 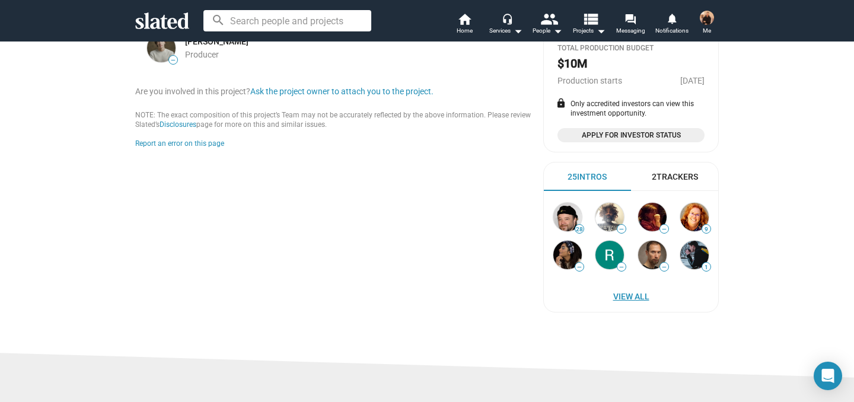 What do you see at coordinates (464, 31) in the screenshot?
I see `span: Home` at bounding box center [464, 31].